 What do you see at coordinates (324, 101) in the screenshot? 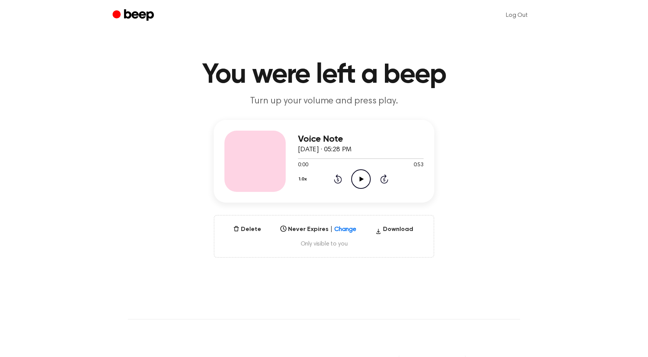
I see `p: Turn up your volume and press play.` at bounding box center [324, 101].